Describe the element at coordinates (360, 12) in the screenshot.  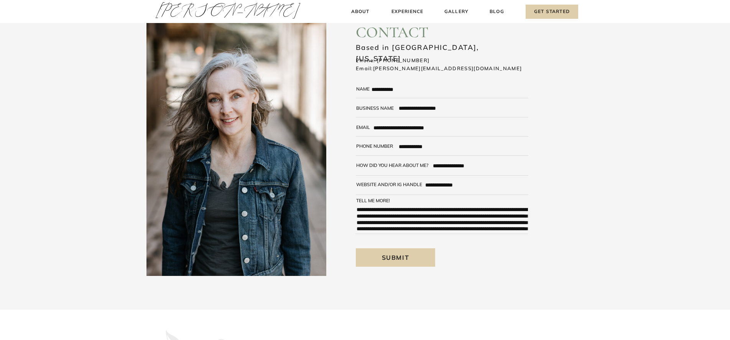
I see `a: About` at that location.